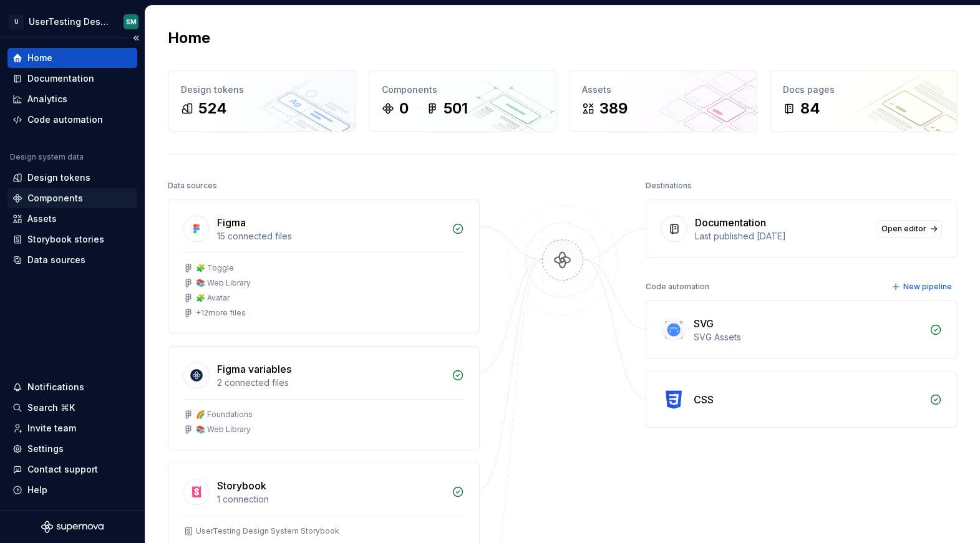  I want to click on div: Figma variables, so click(254, 369).